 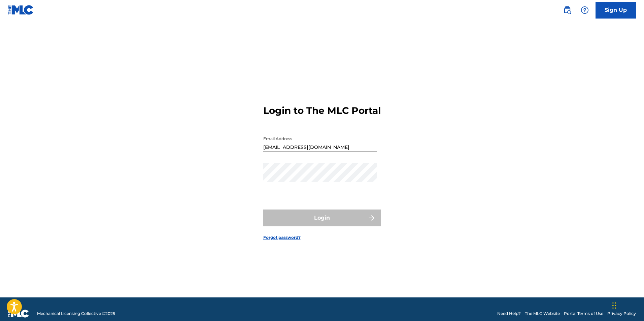 I want to click on a: Privacy Policy, so click(x=622, y=314).